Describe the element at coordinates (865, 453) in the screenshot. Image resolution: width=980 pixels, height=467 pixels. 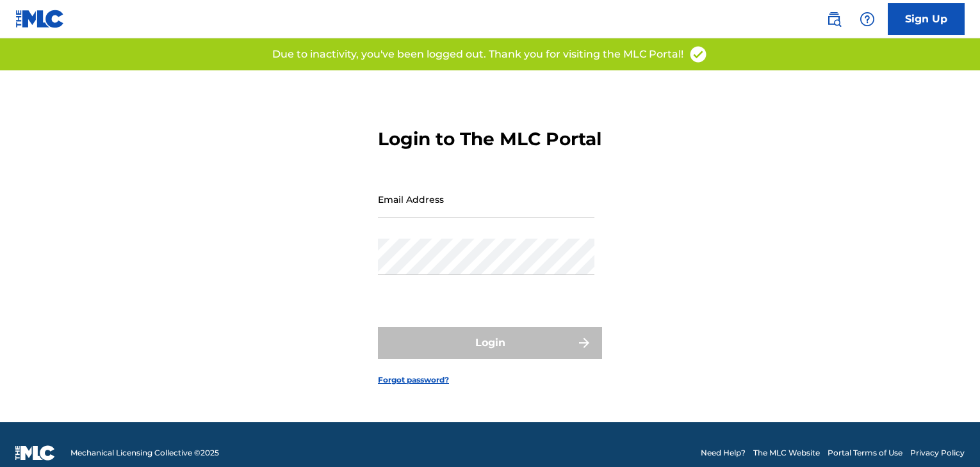
I see `a: Portal Terms of Use` at that location.